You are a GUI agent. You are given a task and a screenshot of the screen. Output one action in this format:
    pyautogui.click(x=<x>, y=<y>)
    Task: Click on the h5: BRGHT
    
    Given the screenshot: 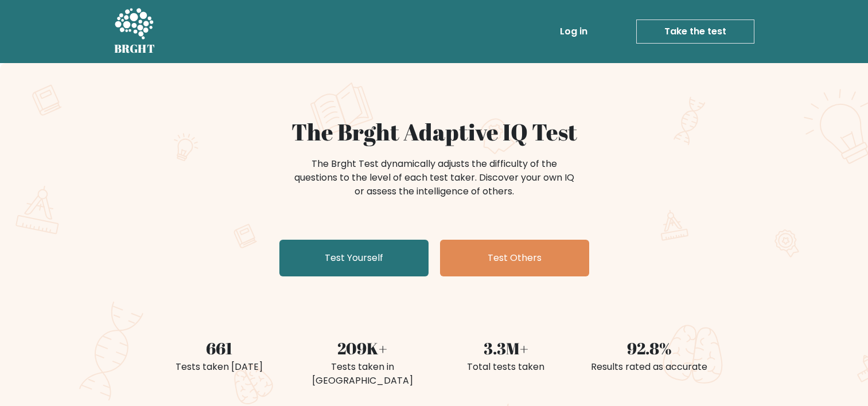 What is the action you would take?
    pyautogui.click(x=135, y=49)
    